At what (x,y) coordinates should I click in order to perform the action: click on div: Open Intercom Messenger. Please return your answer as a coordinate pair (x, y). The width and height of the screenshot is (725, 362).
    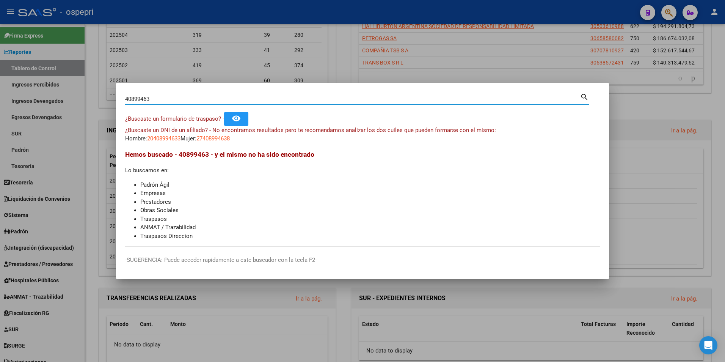
    Looking at the image, I should click on (708, 345).